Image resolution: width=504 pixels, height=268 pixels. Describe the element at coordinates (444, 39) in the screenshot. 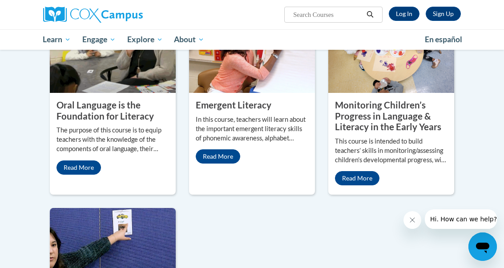

I see `span: En español` at that location.